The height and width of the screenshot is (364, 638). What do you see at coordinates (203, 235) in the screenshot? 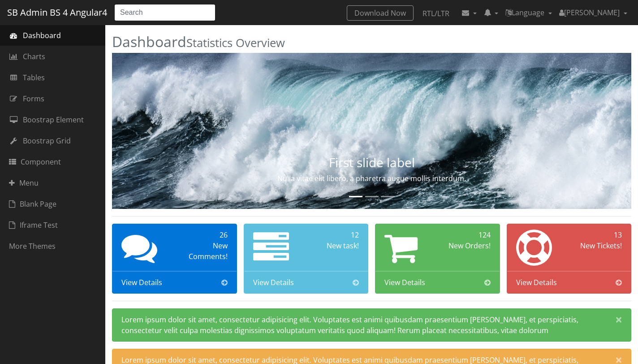
I see `div: 26` at bounding box center [203, 235].